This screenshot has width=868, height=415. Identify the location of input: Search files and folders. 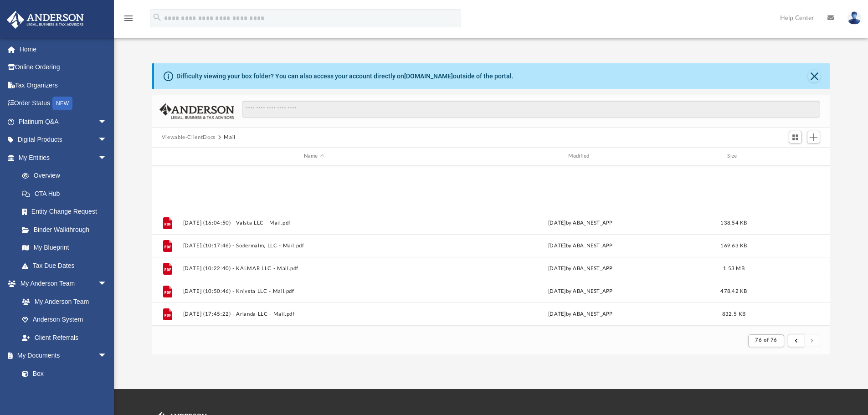
(531, 109).